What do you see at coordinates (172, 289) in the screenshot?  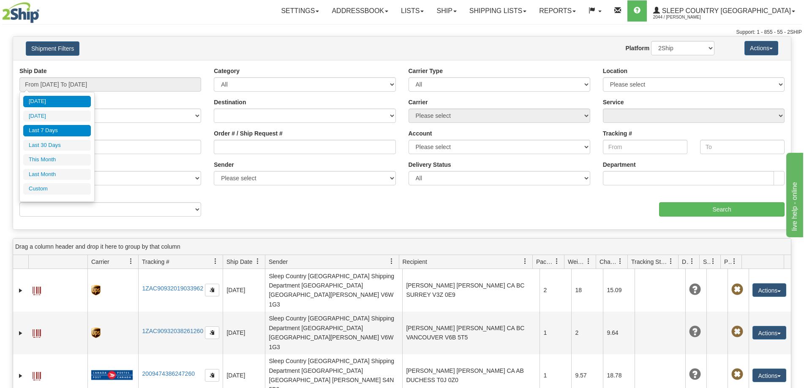 I see `a: 1ZAC90932019033962` at bounding box center [172, 289].